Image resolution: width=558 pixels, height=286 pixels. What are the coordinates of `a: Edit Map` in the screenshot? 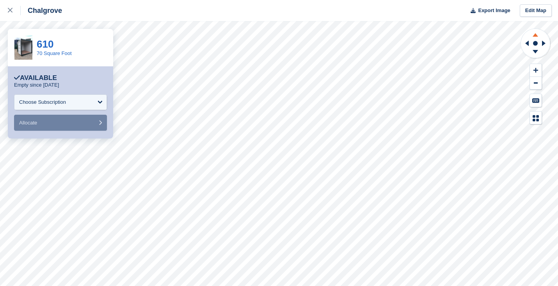 It's located at (536, 11).